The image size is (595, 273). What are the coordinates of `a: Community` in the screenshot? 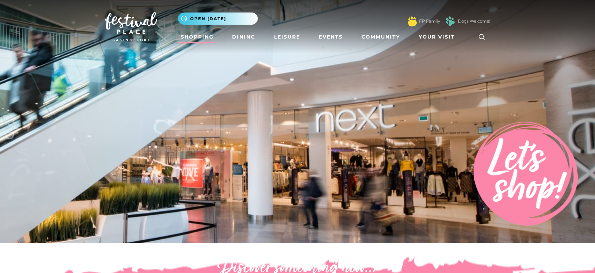 It's located at (381, 37).